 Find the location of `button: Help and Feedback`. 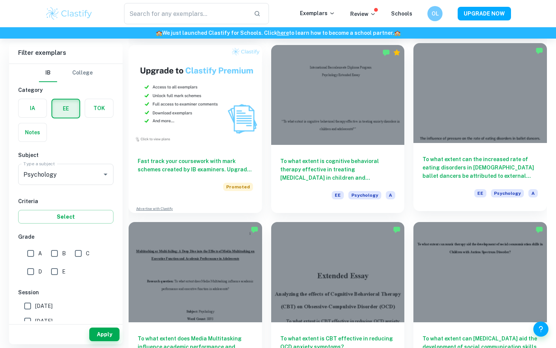

button: Help and Feedback is located at coordinates (541, 329).